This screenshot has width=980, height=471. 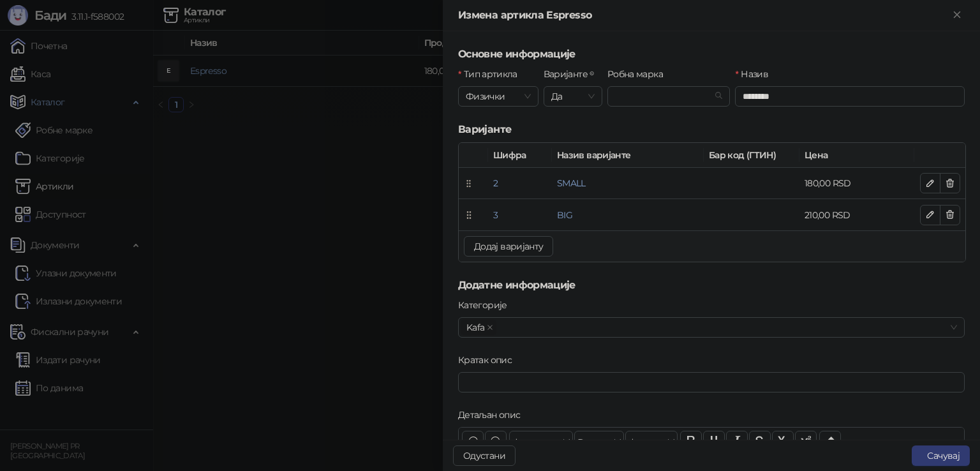 I want to click on th: Назив варијанте, so click(x=628, y=155).